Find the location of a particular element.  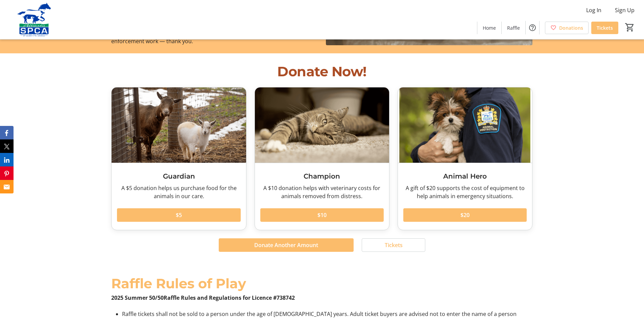

span: Log In is located at coordinates (593, 10).